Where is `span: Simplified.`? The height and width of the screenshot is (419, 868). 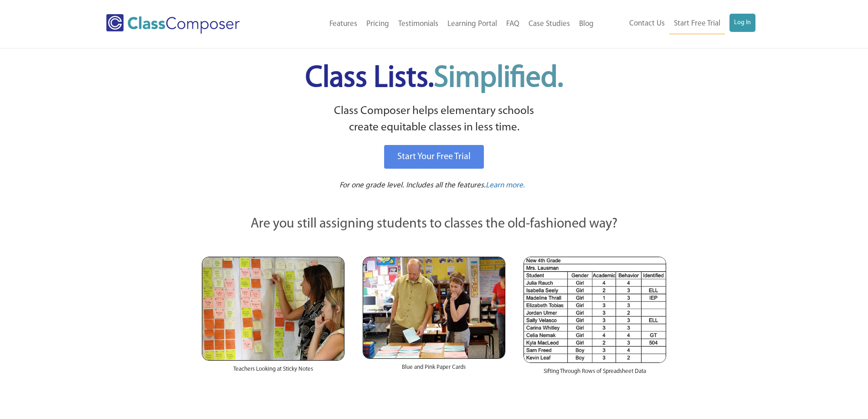
span: Simplified. is located at coordinates (498, 78).